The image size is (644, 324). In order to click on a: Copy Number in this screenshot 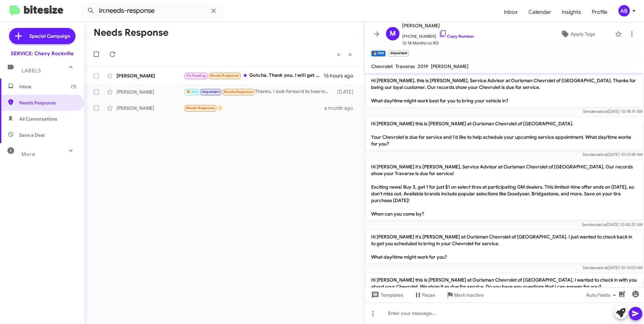, I will do `click(456, 36)`.